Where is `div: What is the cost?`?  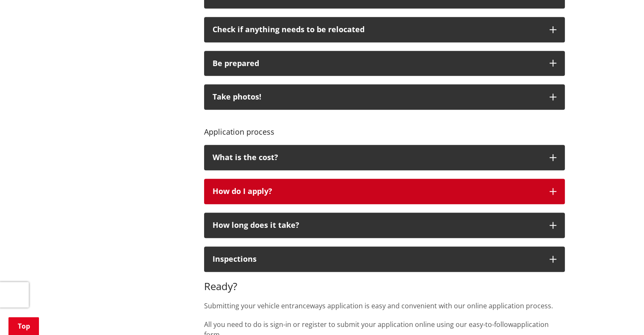 div: What is the cost? is located at coordinates (377, 157).